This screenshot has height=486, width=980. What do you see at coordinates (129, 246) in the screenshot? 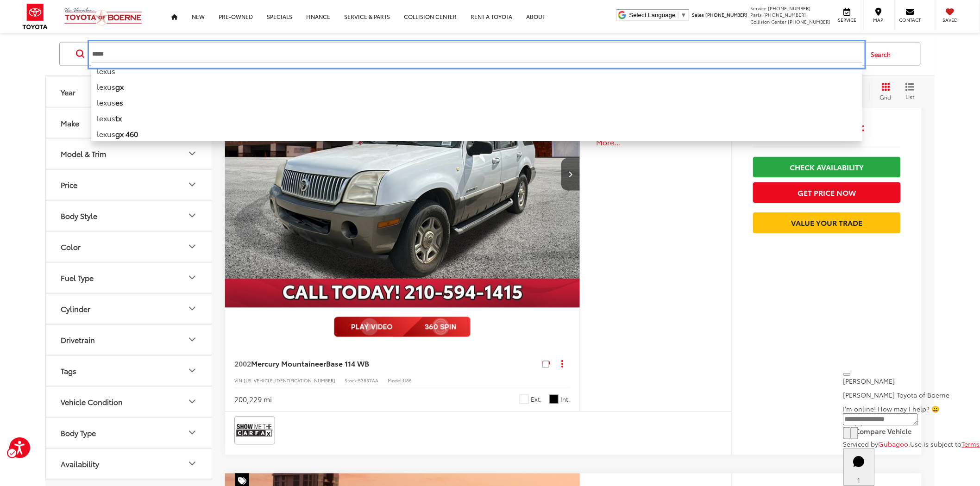
I see `button: ColorColor` at bounding box center [129, 246].